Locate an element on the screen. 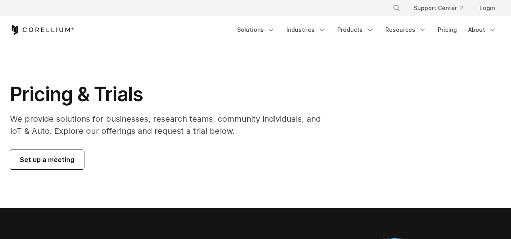 Image resolution: width=511 pixels, height=239 pixels. p: We provide solutions for businesses, research teams, community individuals, and IoT & Auto. Explo... is located at coordinates (171, 125).